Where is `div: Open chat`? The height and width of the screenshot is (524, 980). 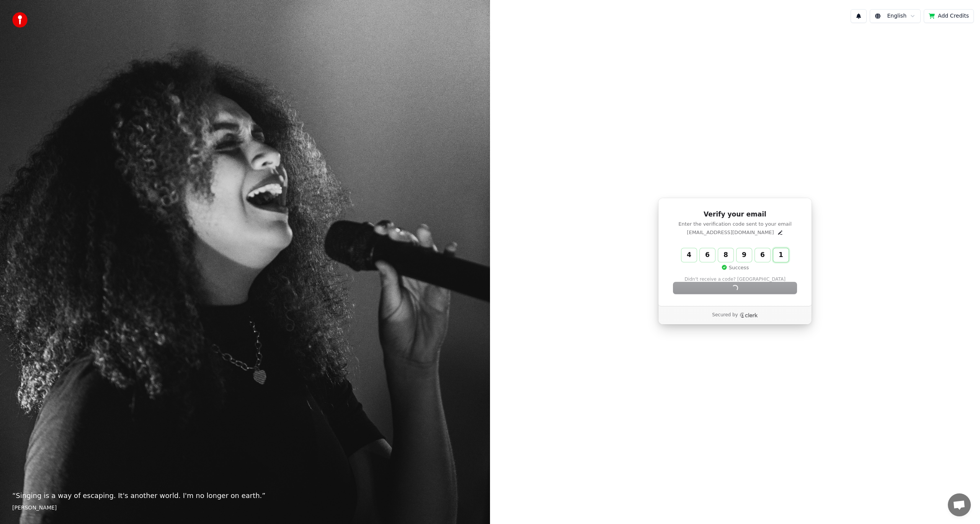
div: Open chat is located at coordinates (960, 505).